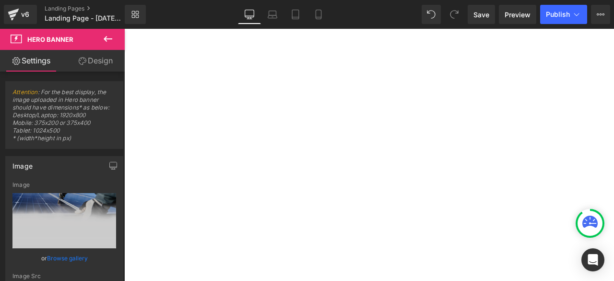  I want to click on div: v6, so click(25, 14).